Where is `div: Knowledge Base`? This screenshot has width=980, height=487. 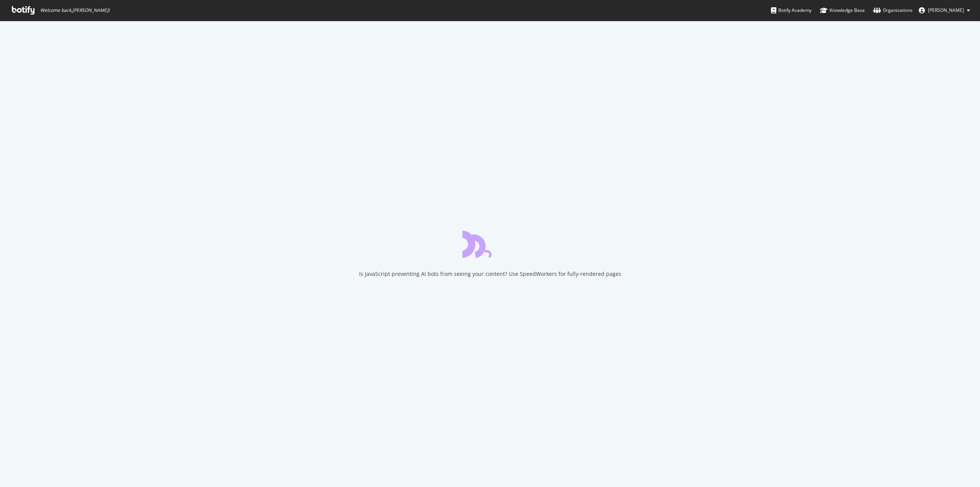
div: Knowledge Base is located at coordinates (842, 11).